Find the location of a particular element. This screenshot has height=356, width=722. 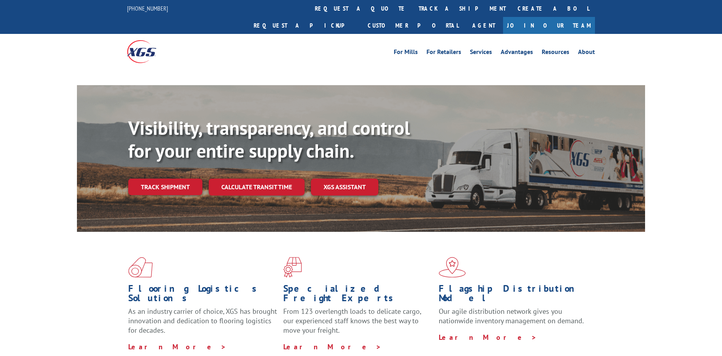

a: Customer Portal is located at coordinates (413, 25).